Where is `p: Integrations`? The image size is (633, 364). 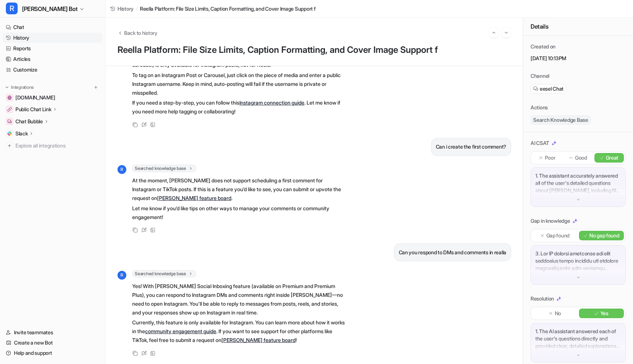 p: Integrations is located at coordinates (22, 87).